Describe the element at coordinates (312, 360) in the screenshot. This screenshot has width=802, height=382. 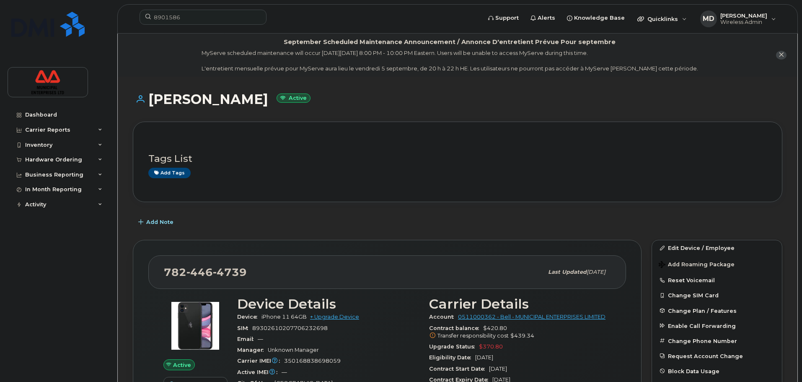
I see `span: 350168838698059` at that location.